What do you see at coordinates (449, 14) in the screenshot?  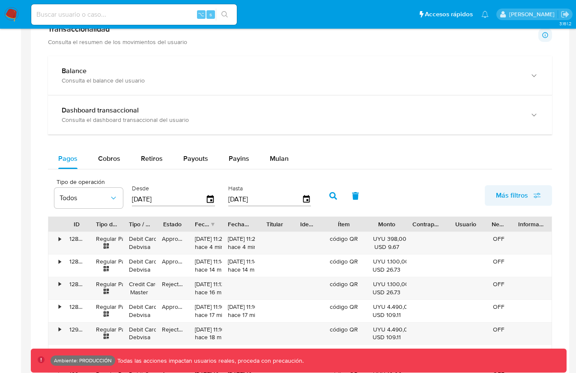 I see `span: Accesos rápidos` at bounding box center [449, 14].